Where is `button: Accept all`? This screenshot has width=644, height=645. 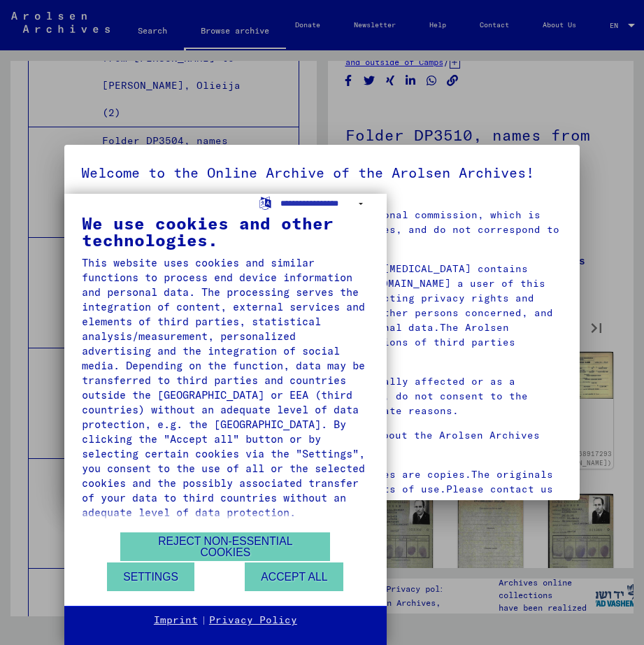
button: Accept all is located at coordinates (294, 576).